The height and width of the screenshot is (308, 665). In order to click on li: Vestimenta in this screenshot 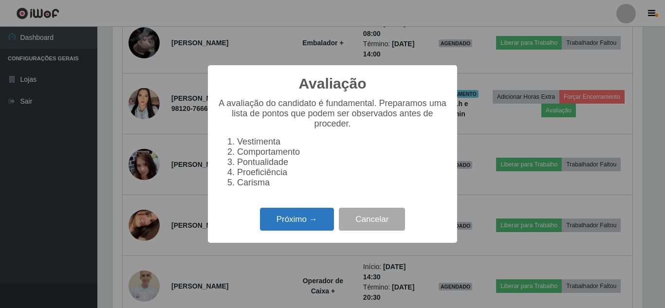, I will do `click(342, 142)`.